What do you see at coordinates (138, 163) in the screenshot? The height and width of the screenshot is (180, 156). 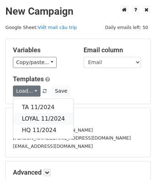 I see `div: Chat Widget` at bounding box center [138, 163].